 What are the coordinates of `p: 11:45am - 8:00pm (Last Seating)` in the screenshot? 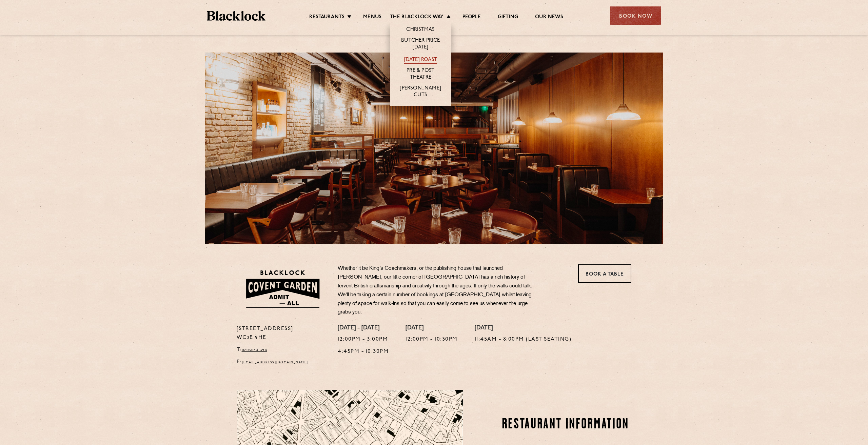 It's located at (523, 339).